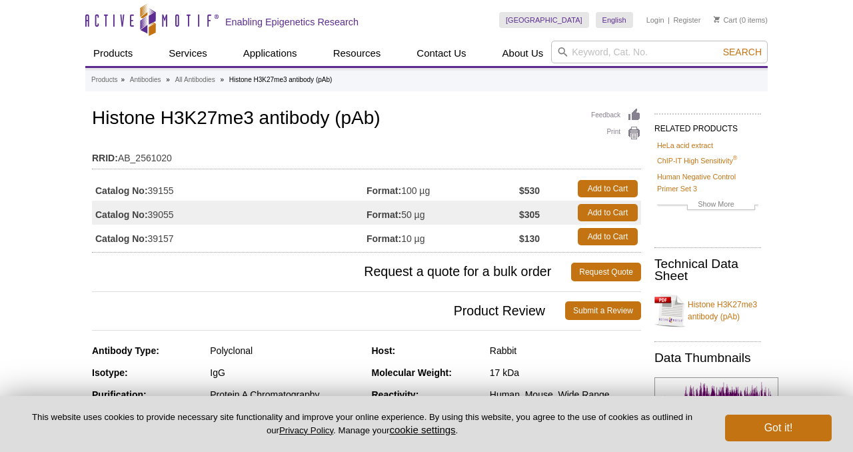 The width and height of the screenshot is (853, 452). Describe the element at coordinates (285, 395) in the screenshot. I see `div: Protein A Chromatography` at that location.